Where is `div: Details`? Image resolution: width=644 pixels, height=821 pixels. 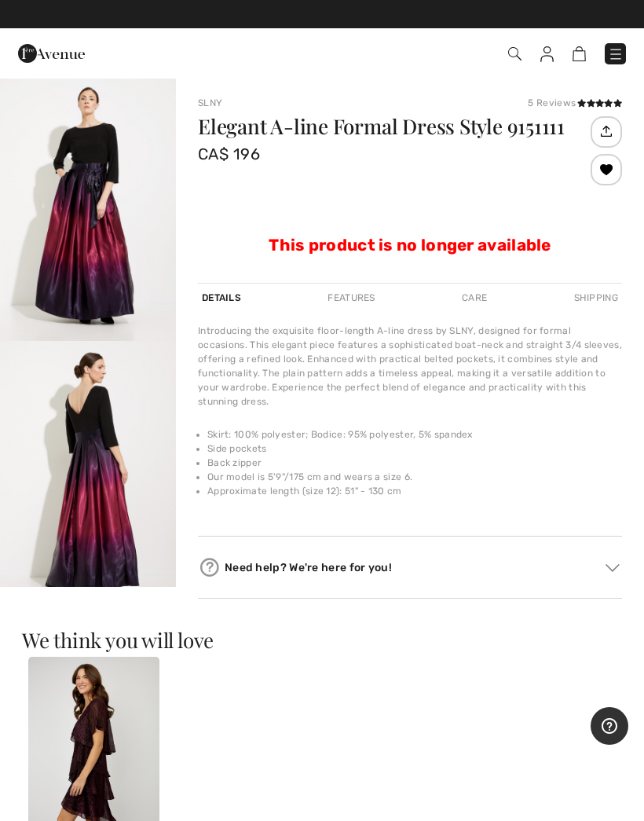 div: Details is located at coordinates (221, 298).